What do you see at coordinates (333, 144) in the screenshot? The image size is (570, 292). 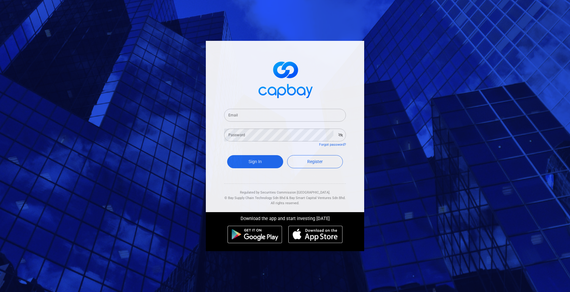 I see `a: Forgot password?` at bounding box center [333, 144].